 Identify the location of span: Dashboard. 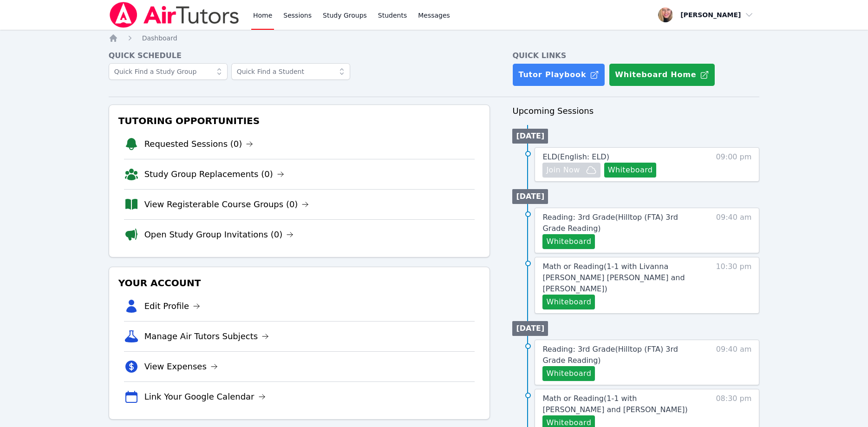
(160, 38).